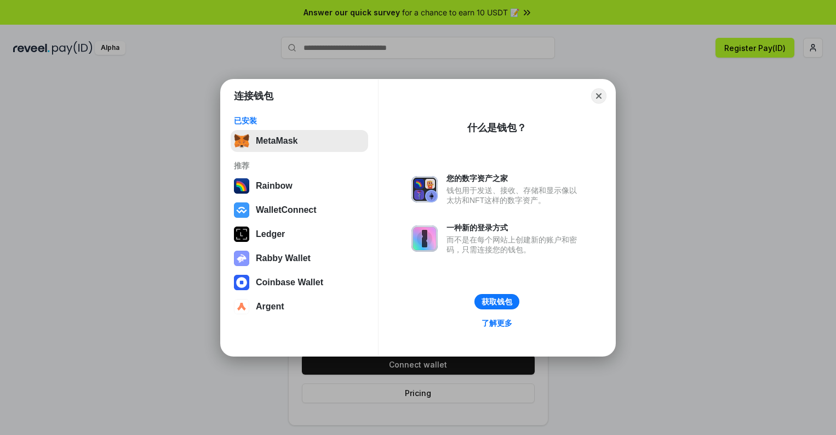 This screenshot has width=836, height=435. What do you see at coordinates (299, 121) in the screenshot?
I see `div: 已安装` at bounding box center [299, 121].